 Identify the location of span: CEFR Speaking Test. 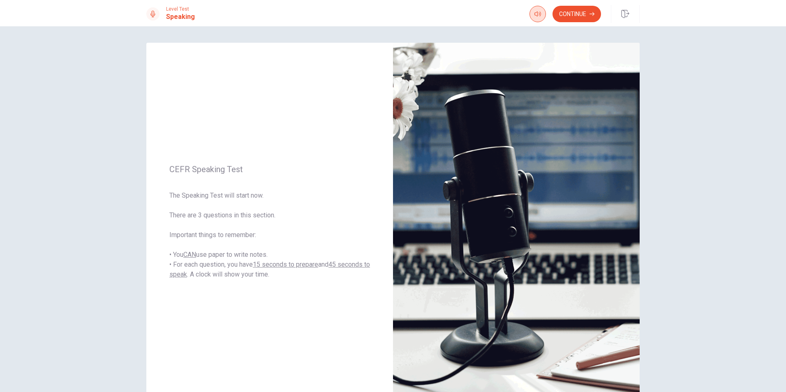
(270, 169).